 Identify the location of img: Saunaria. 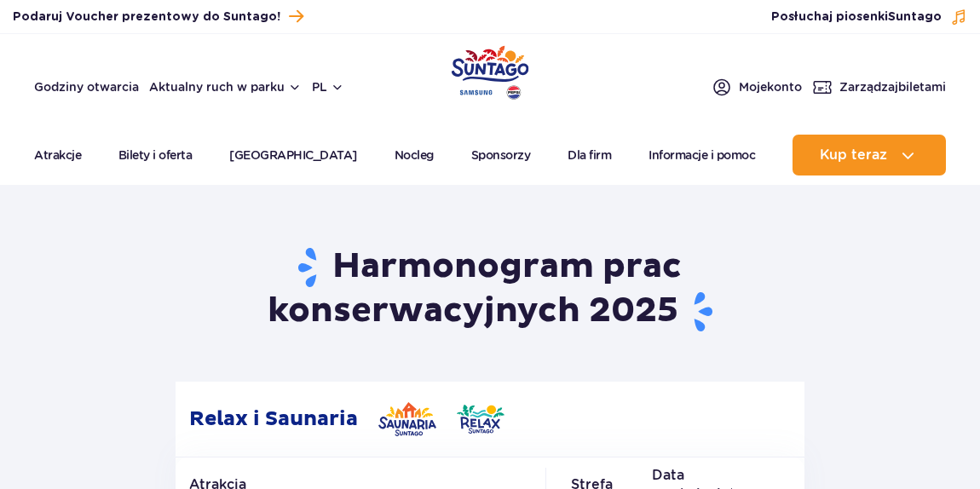
(407, 419).